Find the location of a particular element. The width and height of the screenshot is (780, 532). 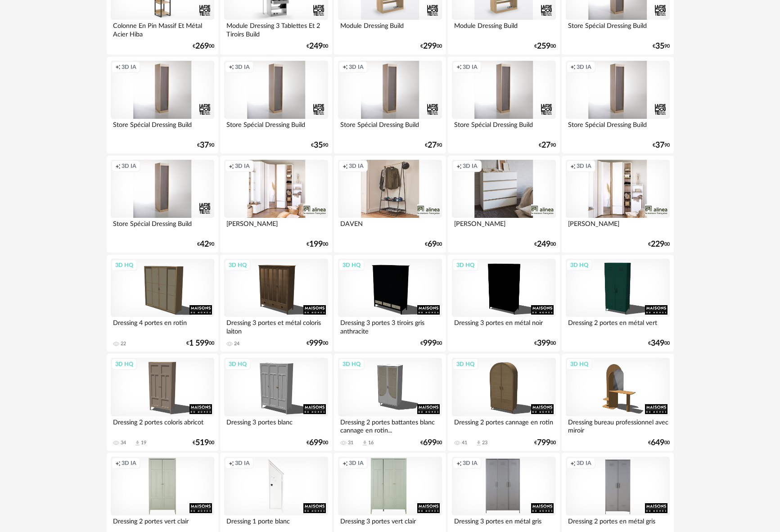

span: 349 is located at coordinates (657, 344).